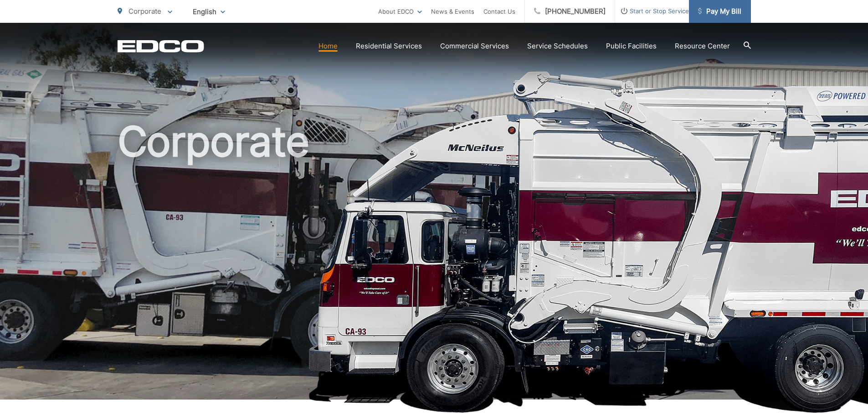 Image resolution: width=868 pixels, height=416 pixels. Describe the element at coordinates (631, 46) in the screenshot. I see `a: Public Facilities` at that location.